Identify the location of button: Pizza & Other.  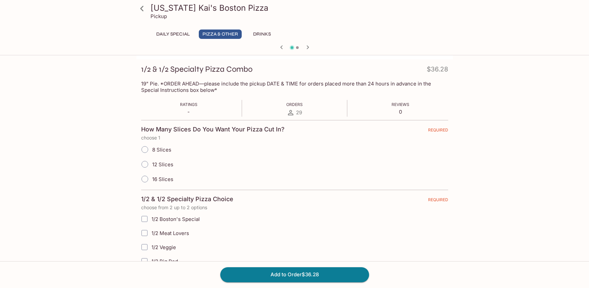
(220, 34).